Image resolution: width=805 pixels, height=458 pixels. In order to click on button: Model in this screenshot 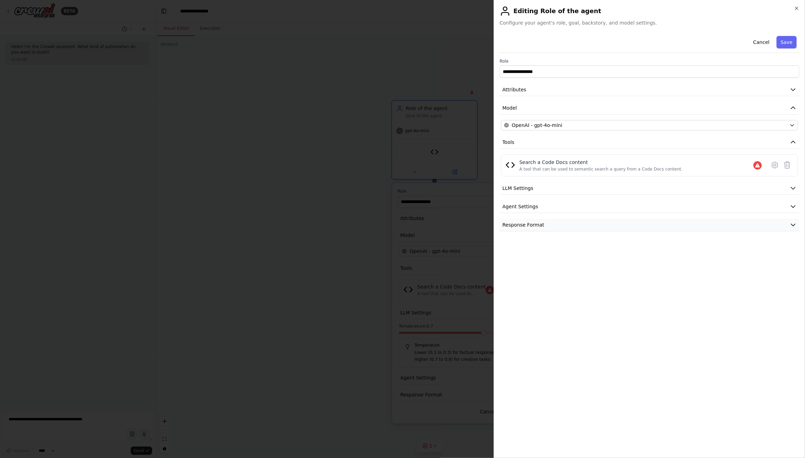, I will do `click(650, 108)`.